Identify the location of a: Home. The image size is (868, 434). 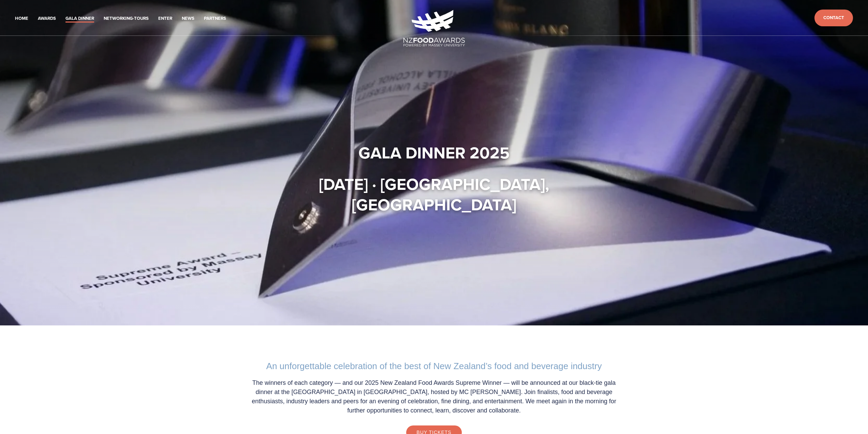
(22, 19).